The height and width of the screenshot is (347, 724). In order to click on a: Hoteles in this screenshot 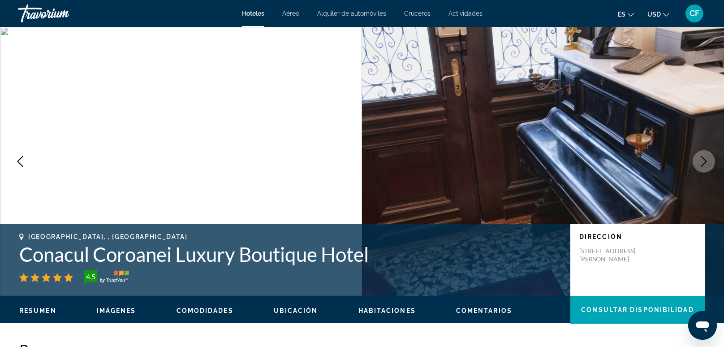, I will do `click(253, 13)`.